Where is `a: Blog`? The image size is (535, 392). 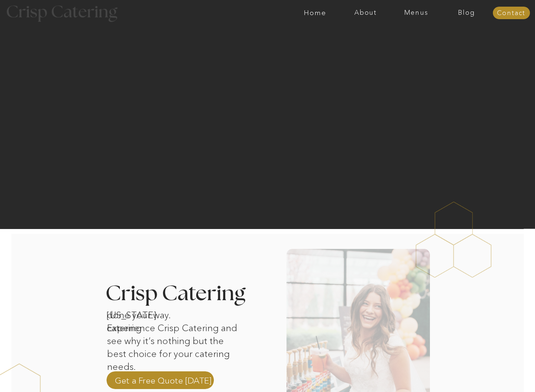
a: Blog is located at coordinates (467, 13).